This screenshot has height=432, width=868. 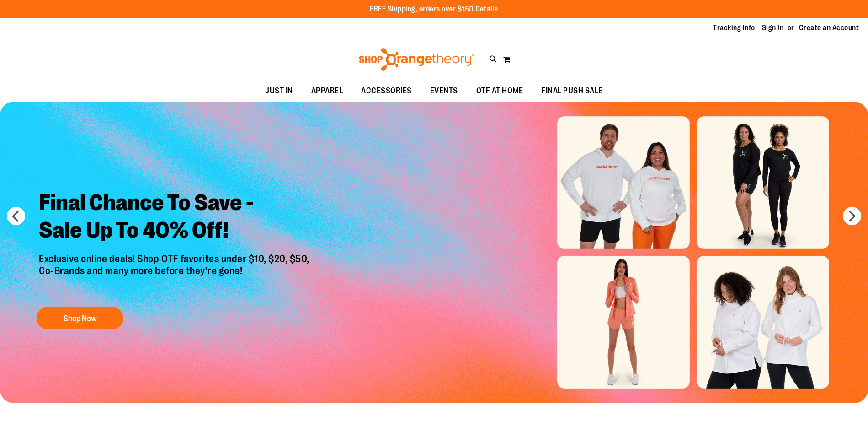 What do you see at coordinates (500, 91) in the screenshot?
I see `a: OTF AT HOME` at bounding box center [500, 91].